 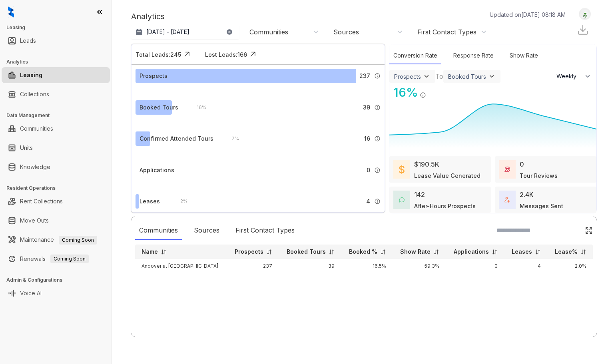 I want to click on div: 16 %, so click(x=198, y=107).